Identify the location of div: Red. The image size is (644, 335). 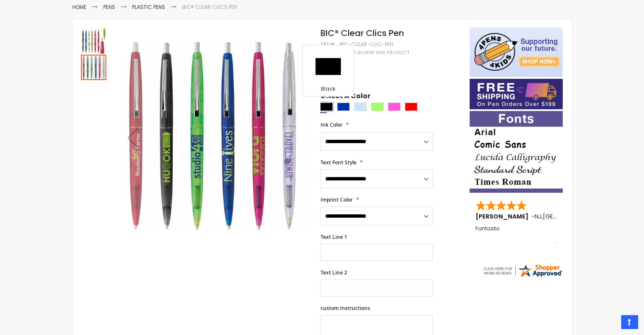
(411, 107).